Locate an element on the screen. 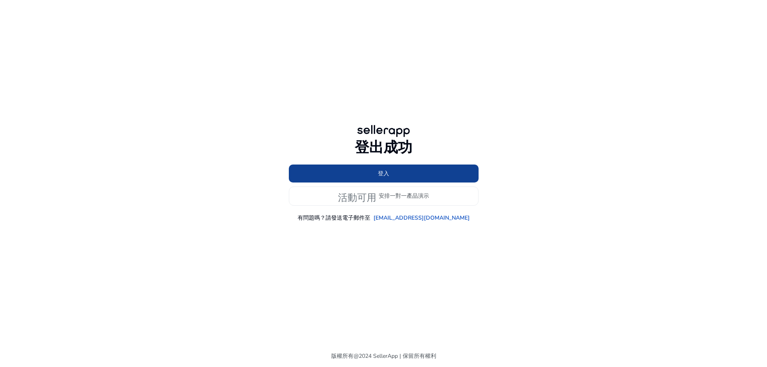  font: 有問題嗎？請發送電子郵件至 is located at coordinates (334, 218).